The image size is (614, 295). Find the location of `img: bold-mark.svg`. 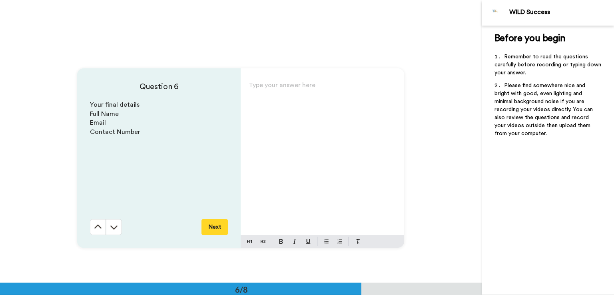

img: bold-mark.svg is located at coordinates (281, 242).